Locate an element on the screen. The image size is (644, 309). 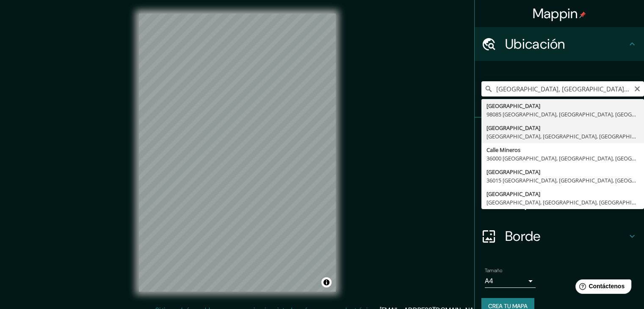
button: Activar o desactivar atribución is located at coordinates (326, 283).